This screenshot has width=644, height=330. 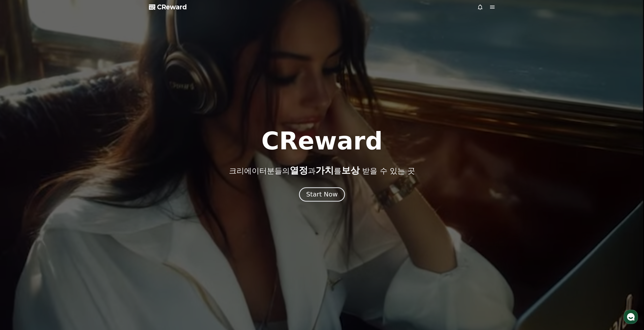 I want to click on span: 대화, so click(x=50, y=170).